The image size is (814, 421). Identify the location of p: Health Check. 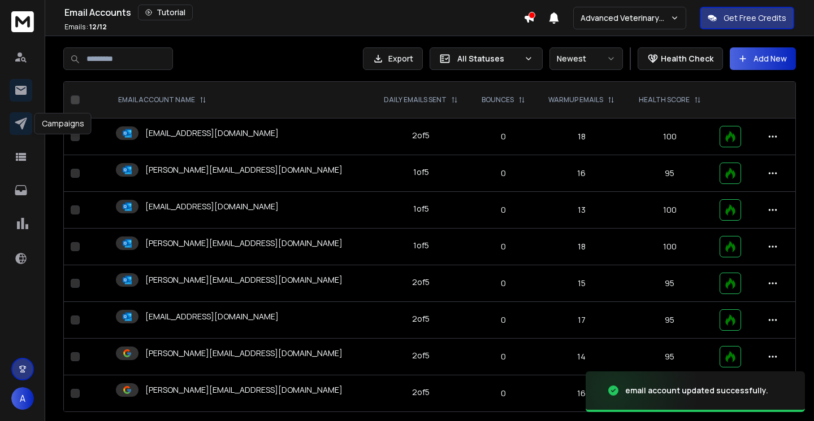
(686, 59).